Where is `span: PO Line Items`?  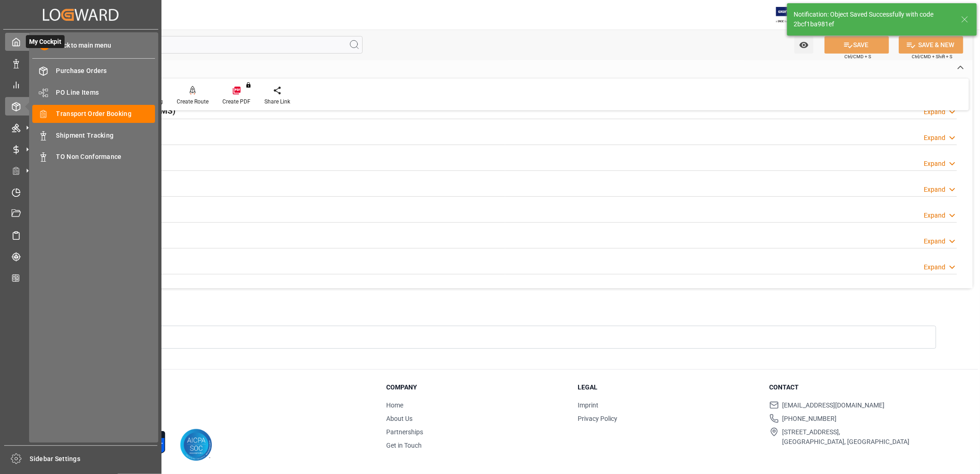
span: PO Line Items is located at coordinates (106, 93).